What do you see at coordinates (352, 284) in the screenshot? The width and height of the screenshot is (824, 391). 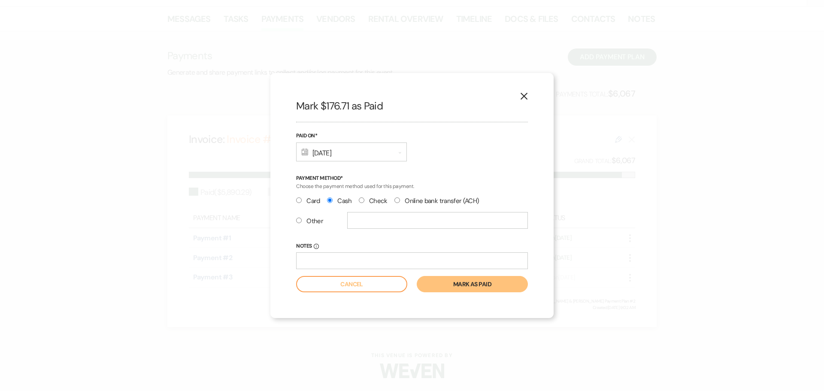 I see `button: Cancel` at bounding box center [352, 284].